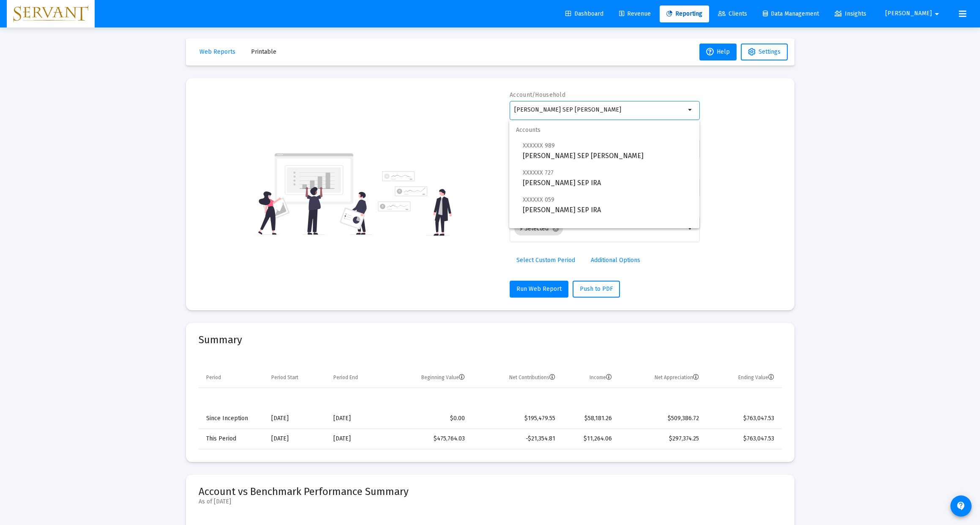  What do you see at coordinates (539, 146) in the screenshot?
I see `span: XXXXXX 989` at bounding box center [539, 146].